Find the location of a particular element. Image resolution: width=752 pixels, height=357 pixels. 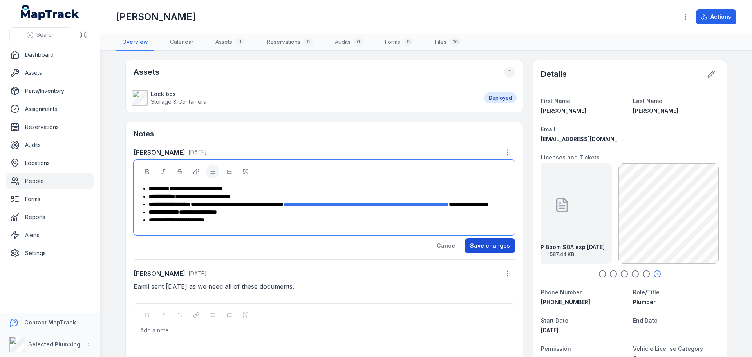

a: Assignments is located at coordinates (50, 109).